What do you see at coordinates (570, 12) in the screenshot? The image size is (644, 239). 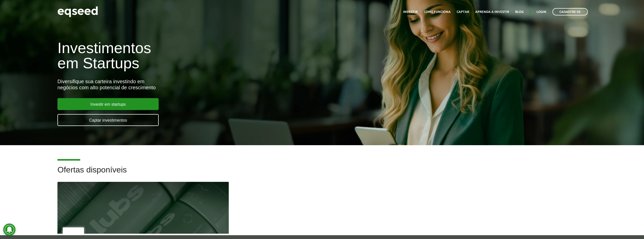 I see `a: Cadastre-se` at bounding box center [570, 12].